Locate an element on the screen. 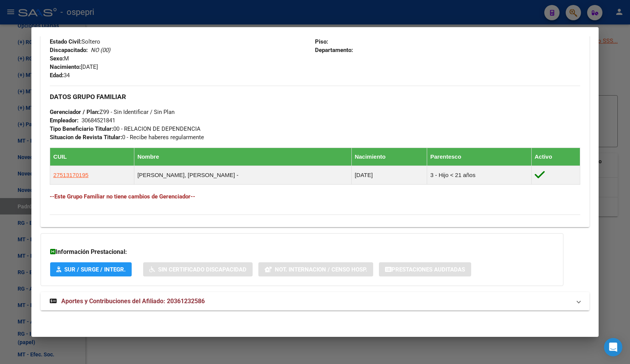 This screenshot has width=630, height=364. div: 30684521841 is located at coordinates (99, 121).